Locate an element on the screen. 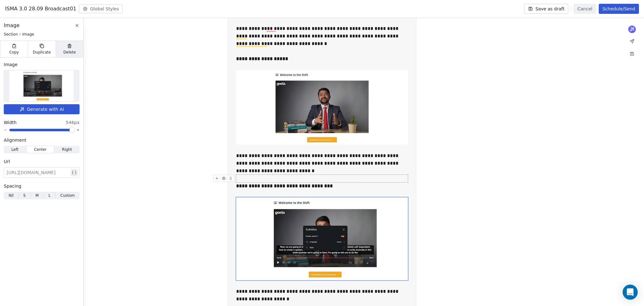 This screenshot has width=644, height=306. span: Nil is located at coordinates (11, 195).